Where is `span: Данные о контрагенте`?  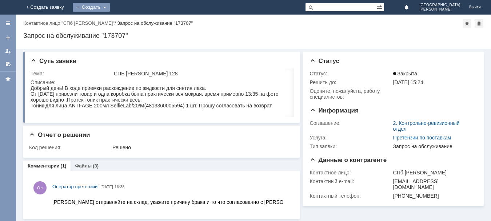
span: Данные о контрагенте is located at coordinates (348, 160).